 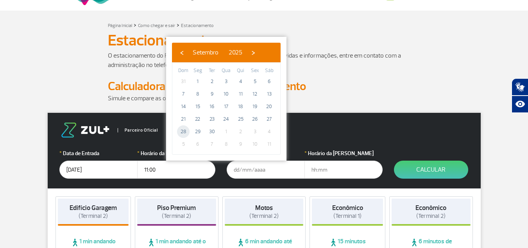 What do you see at coordinates (264, 86) in the screenshot?
I see `h2: Calculadora de Tarifa do Estacionamento` at bounding box center [264, 86].